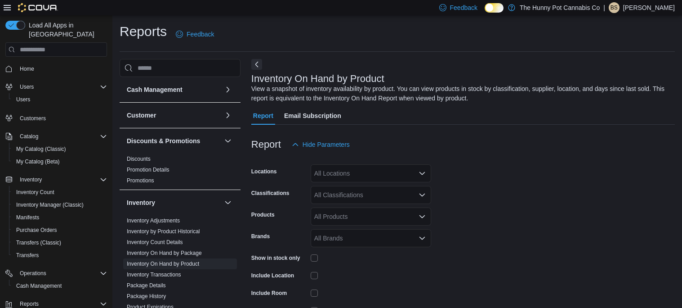 The height and width of the screenshot is (308, 682). I want to click on a: Feedback, so click(195, 34).